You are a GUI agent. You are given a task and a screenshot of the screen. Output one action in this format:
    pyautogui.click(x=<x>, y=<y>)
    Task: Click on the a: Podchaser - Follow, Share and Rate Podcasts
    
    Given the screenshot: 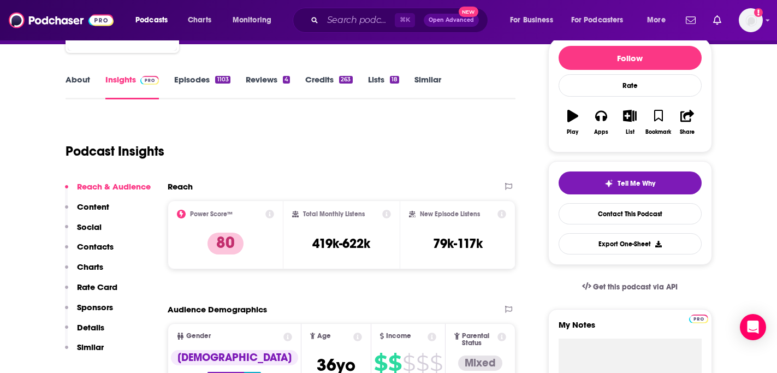 What is the action you would take?
    pyautogui.click(x=61, y=20)
    